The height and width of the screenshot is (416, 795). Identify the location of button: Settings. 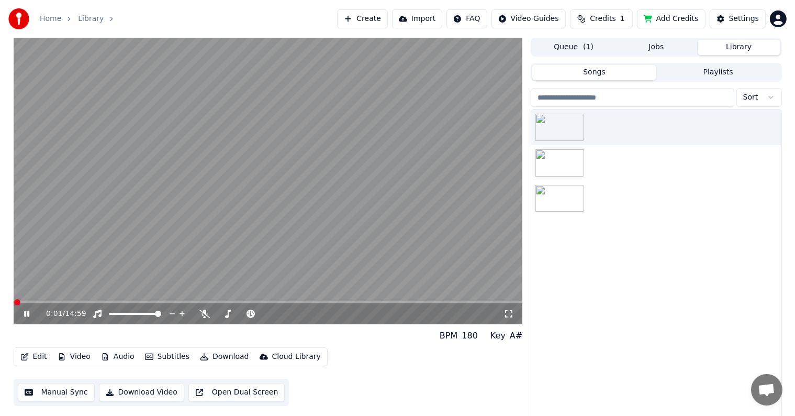
(738, 19).